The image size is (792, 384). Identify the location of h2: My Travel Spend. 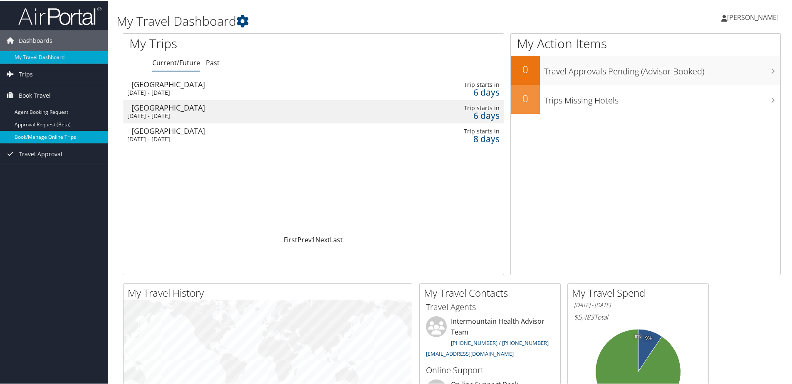
(640, 292).